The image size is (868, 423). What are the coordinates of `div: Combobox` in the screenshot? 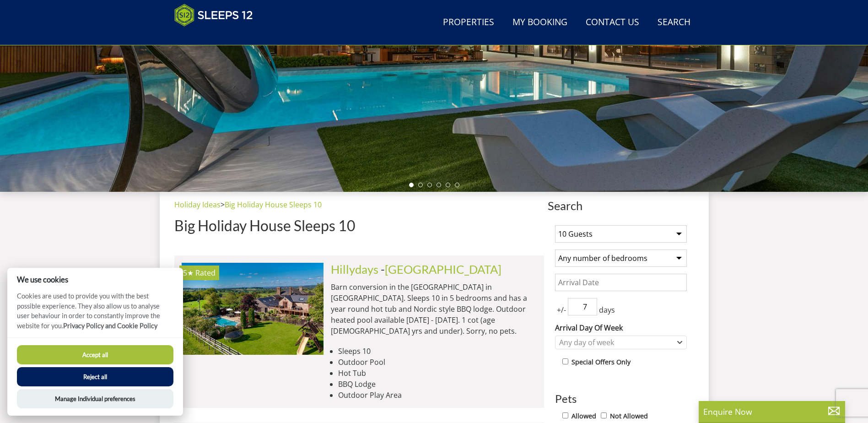 It's located at (621, 342).